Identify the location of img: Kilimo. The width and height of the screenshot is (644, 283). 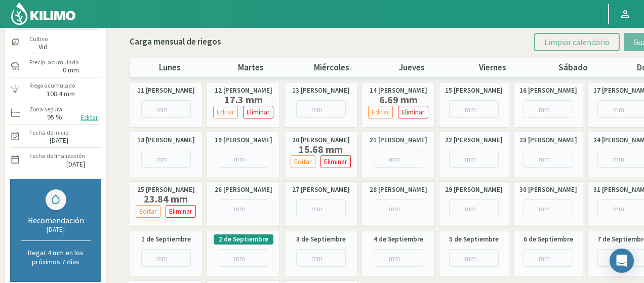
(43, 14).